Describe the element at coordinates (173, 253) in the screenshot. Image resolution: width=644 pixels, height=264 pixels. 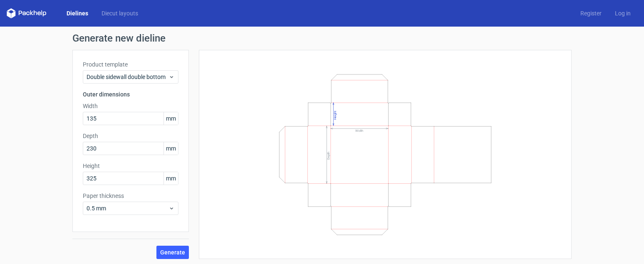
I see `button: Generate` at that location.